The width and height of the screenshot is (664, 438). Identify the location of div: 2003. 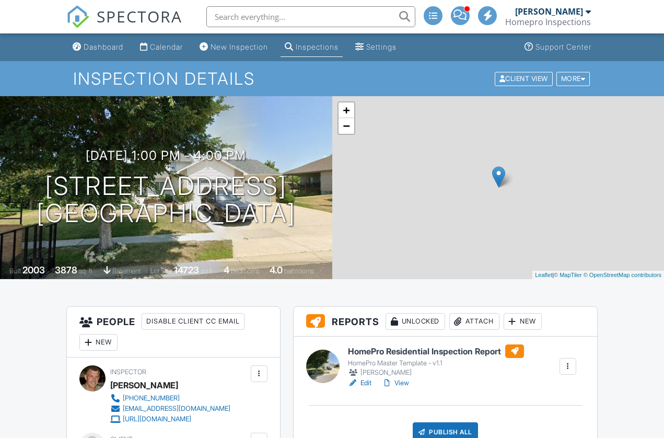
(33, 269).